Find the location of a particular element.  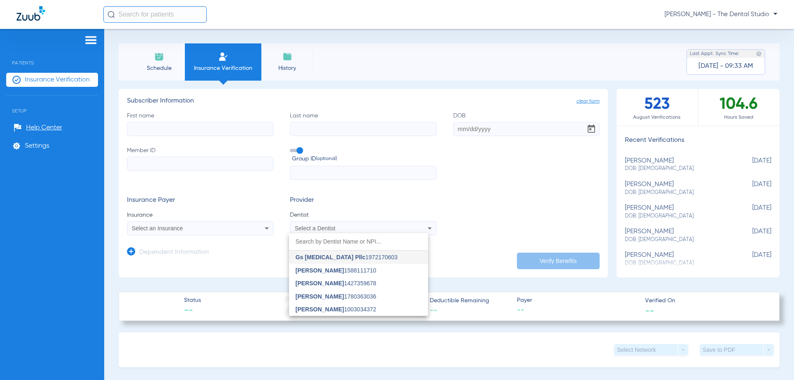

span: 1588111710 is located at coordinates (336, 270).